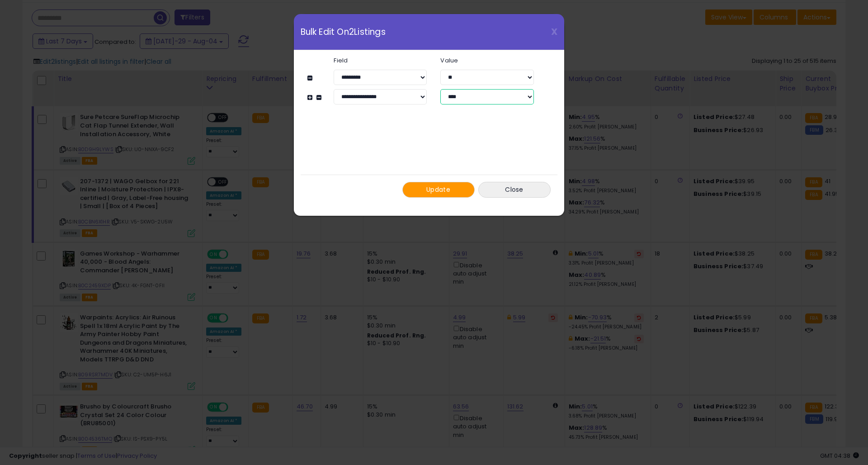  Describe the element at coordinates (515, 189) in the screenshot. I see `button: Close` at that location.